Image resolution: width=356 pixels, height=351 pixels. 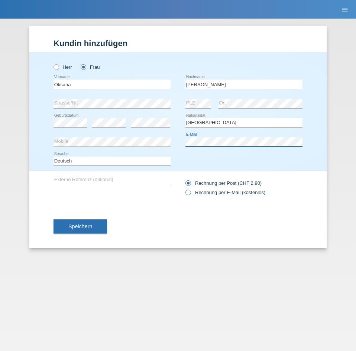 I want to click on input: Rechnung per Post (CHF 2.90), so click(x=188, y=185).